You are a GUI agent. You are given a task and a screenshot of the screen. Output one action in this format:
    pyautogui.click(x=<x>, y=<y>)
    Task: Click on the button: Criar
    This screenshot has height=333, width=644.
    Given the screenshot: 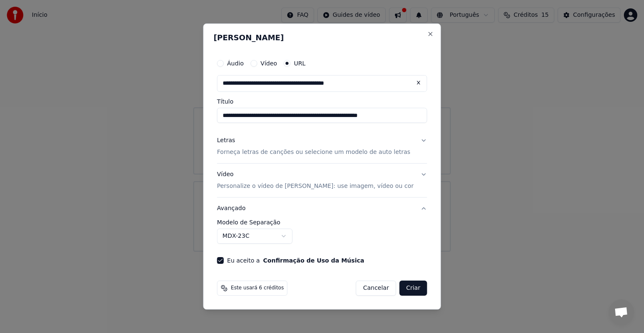 What is the action you would take?
    pyautogui.click(x=414, y=288)
    